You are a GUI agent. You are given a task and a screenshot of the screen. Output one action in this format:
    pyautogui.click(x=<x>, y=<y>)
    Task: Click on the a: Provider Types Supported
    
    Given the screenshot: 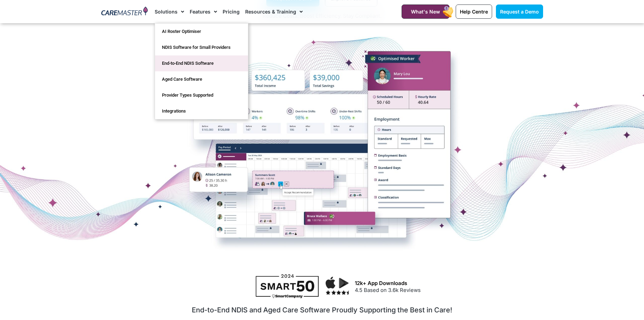 What is the action you would take?
    pyautogui.click(x=201, y=95)
    